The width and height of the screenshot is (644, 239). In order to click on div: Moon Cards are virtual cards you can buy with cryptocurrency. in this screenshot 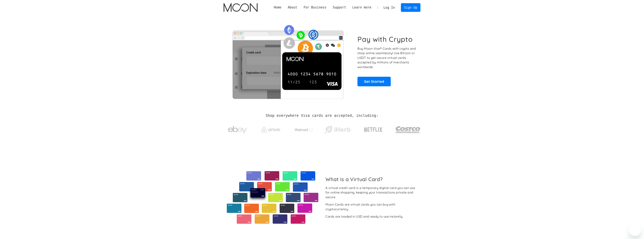, I will do `click(371, 207)`.